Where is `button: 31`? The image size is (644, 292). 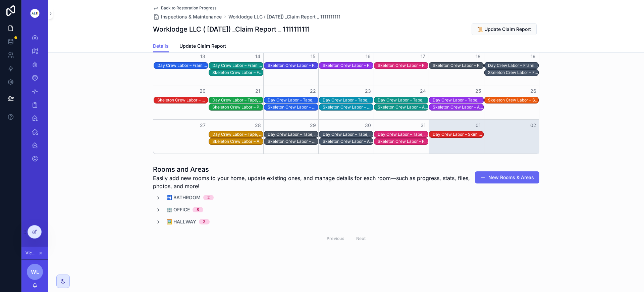 button: 31 is located at coordinates (423, 126).